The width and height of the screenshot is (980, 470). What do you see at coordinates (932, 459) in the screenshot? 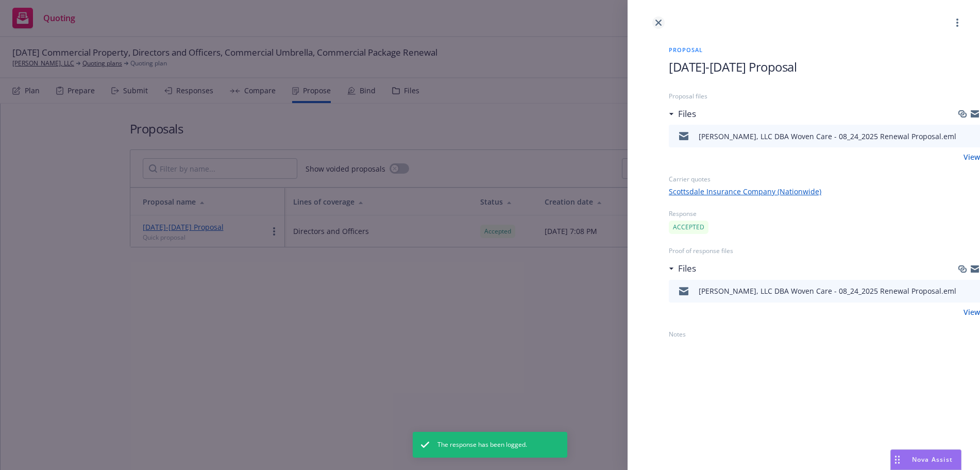
I see `span: Nova Assist` at bounding box center [932, 459].